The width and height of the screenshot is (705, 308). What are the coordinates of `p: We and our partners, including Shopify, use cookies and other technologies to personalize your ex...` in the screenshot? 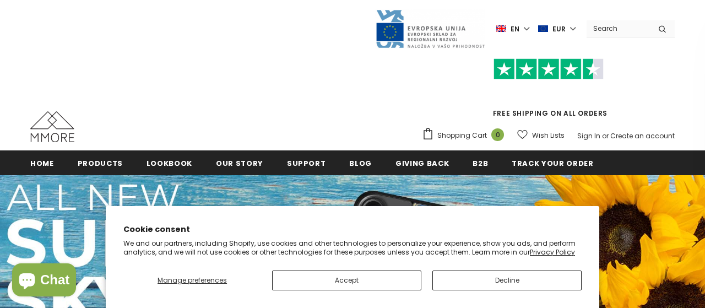 It's located at (352, 247).